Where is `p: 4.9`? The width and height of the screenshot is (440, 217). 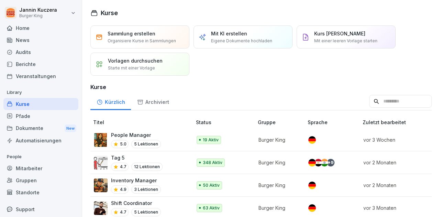
p: 4.9 is located at coordinates (123, 189).